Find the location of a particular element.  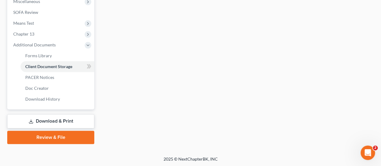

a: Forms Library is located at coordinates (57, 56).